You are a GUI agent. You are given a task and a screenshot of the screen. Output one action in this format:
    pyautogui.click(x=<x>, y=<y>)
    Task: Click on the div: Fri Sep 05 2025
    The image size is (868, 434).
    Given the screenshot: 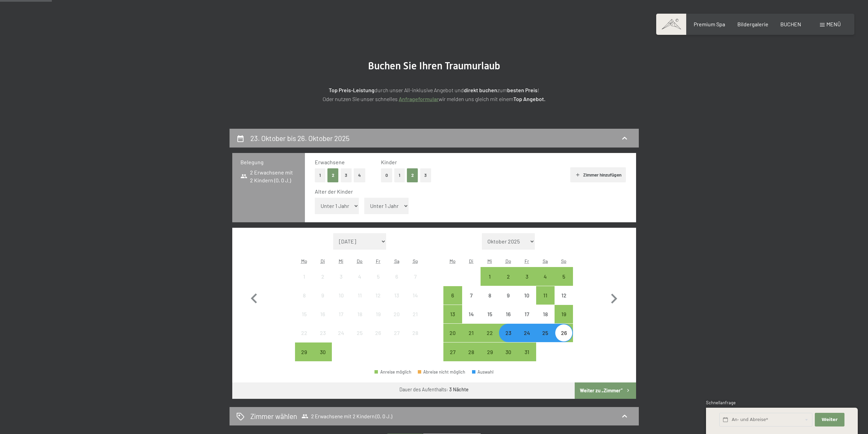 What is the action you would take?
    pyautogui.click(x=378, y=276)
    